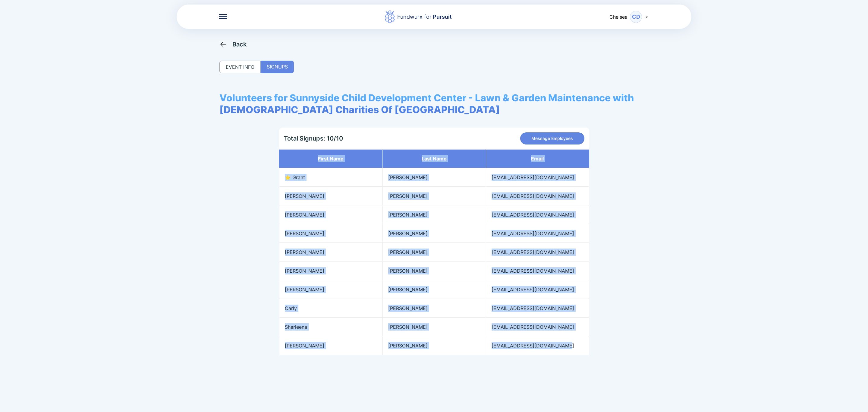  What do you see at coordinates (277, 67) in the screenshot?
I see `div: SIGNUPS` at bounding box center [277, 67].